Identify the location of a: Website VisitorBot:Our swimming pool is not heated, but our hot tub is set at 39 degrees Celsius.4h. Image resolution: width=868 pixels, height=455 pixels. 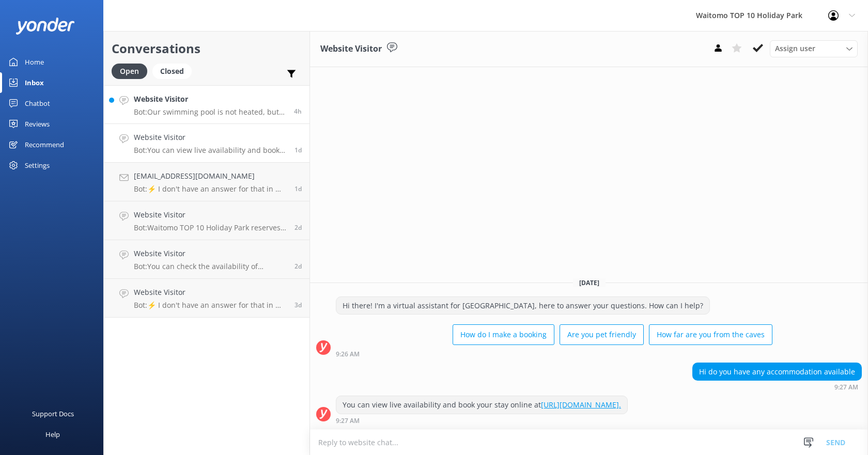
(207, 105).